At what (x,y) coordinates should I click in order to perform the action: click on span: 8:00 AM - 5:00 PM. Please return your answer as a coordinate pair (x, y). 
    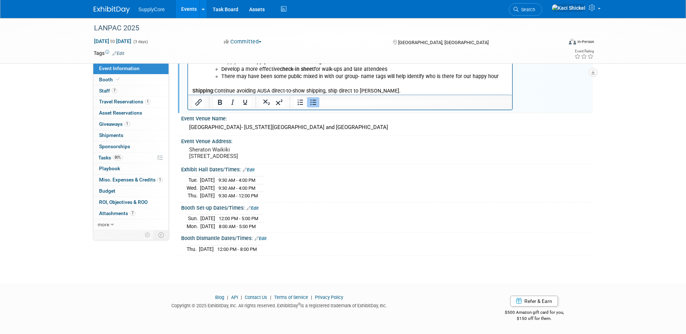
    Looking at the image, I should click on (237, 226).